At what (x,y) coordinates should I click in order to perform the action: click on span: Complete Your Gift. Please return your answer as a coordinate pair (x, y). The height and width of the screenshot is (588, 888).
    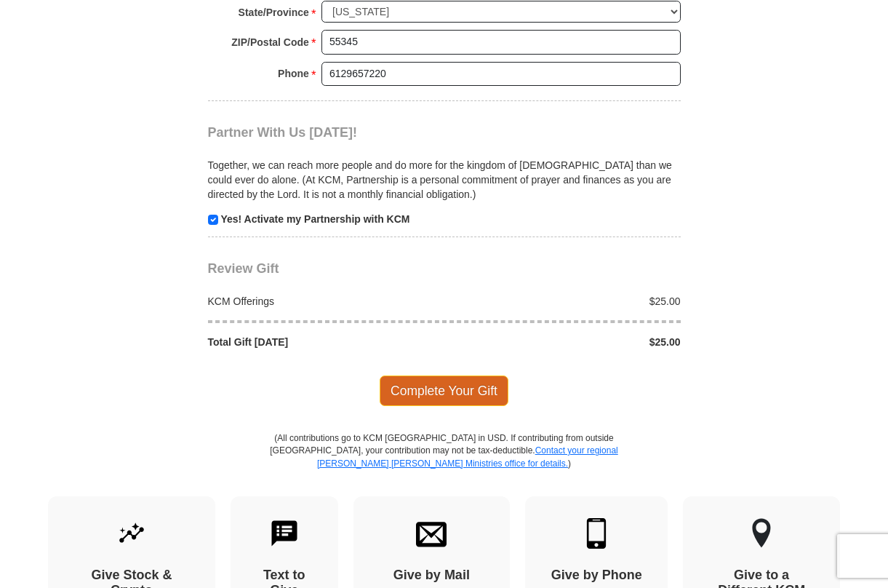
    Looking at the image, I should click on (444, 390).